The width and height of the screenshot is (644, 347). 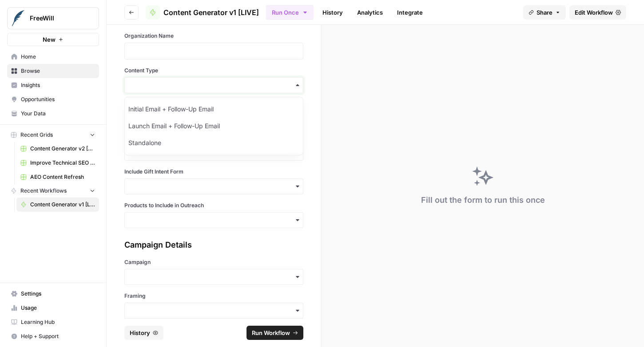 What do you see at coordinates (144, 333) in the screenshot?
I see `button: History` at bounding box center [144, 333].